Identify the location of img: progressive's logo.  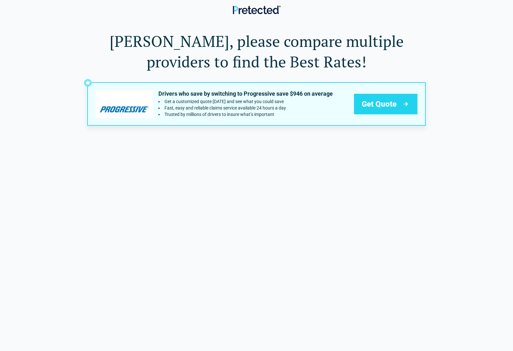
(124, 104).